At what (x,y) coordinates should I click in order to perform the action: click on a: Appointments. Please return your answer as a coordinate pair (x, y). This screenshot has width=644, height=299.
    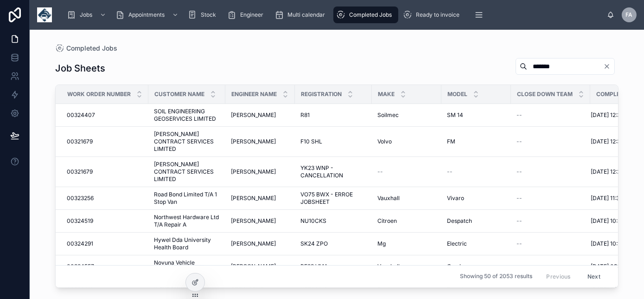
    Looking at the image, I should click on (148, 15).